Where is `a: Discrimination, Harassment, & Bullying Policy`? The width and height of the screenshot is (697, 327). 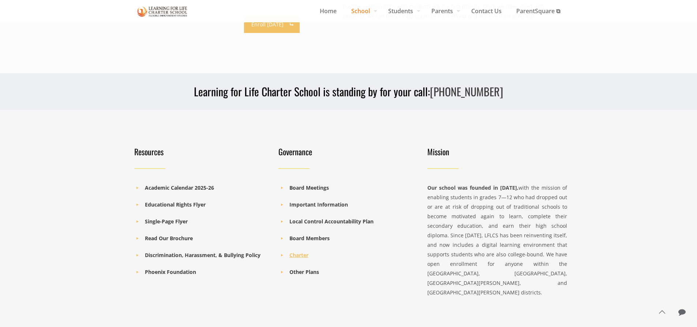
a: Discrimination, Harassment, & Bullying Policy is located at coordinates (203, 255).